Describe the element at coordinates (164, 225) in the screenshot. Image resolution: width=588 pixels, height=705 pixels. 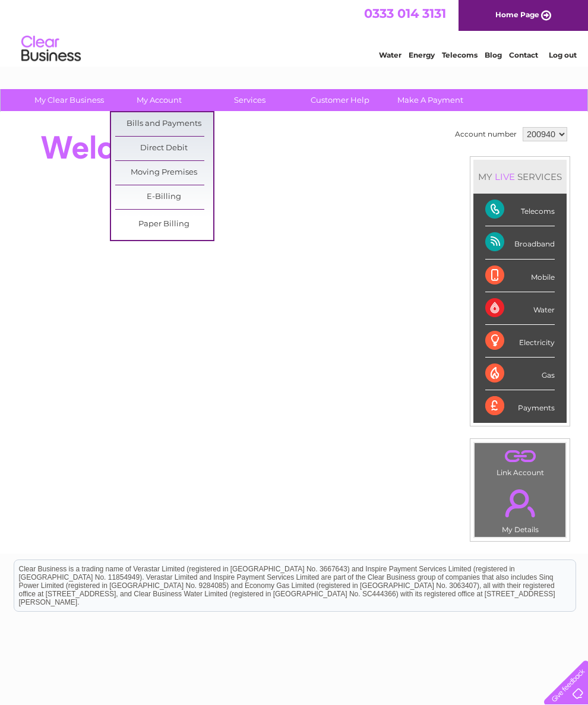
I see `a: Paper Billing` at that location.